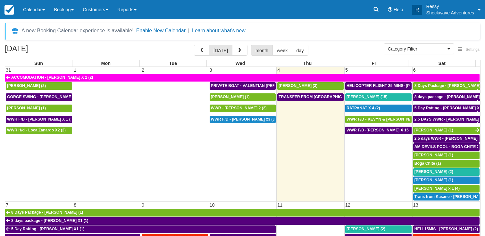 This screenshot has width=485, height=236. Describe the element at coordinates (38, 63) in the screenshot. I see `span: Sun` at that location.